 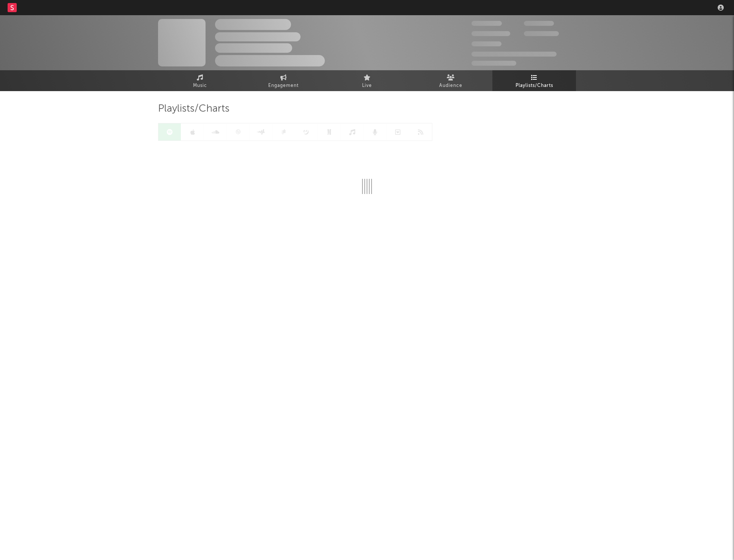 I want to click on span: 300,000, so click(x=487, y=23).